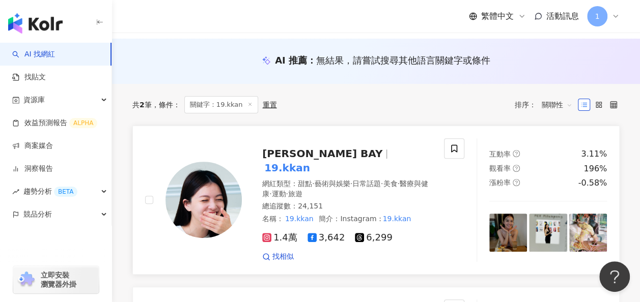  What do you see at coordinates (269, 105) in the screenshot?
I see `div: 重置` at bounding box center [269, 105].